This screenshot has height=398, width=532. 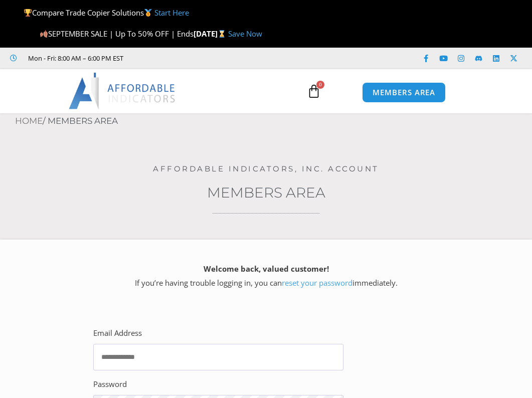 What do you see at coordinates (266, 192) in the screenshot?
I see `a: Members Area` at bounding box center [266, 192].